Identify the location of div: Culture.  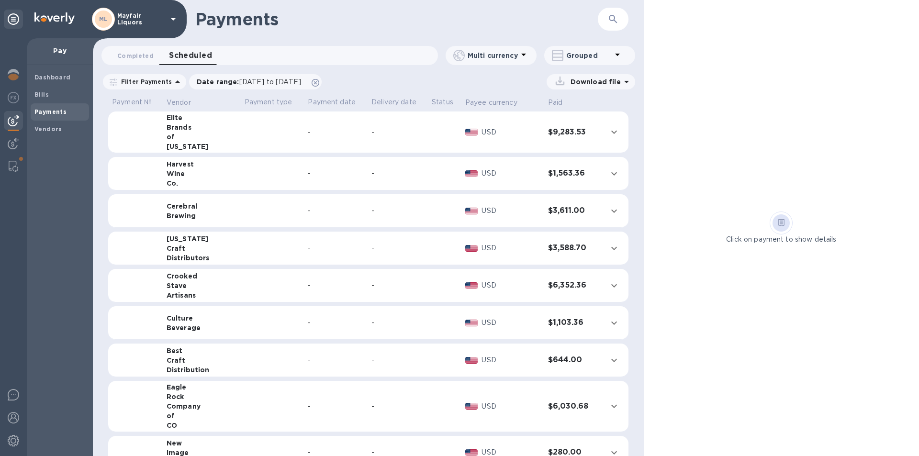
(201, 318).